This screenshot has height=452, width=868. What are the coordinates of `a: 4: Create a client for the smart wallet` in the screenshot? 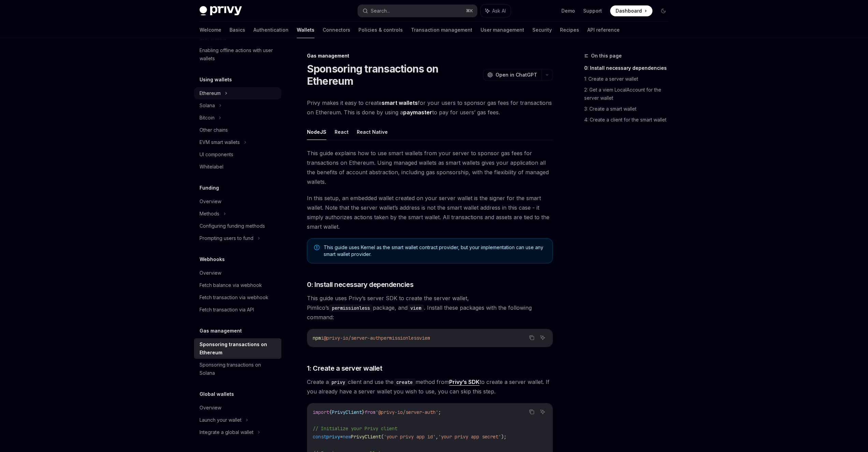 It's located at (629, 119).